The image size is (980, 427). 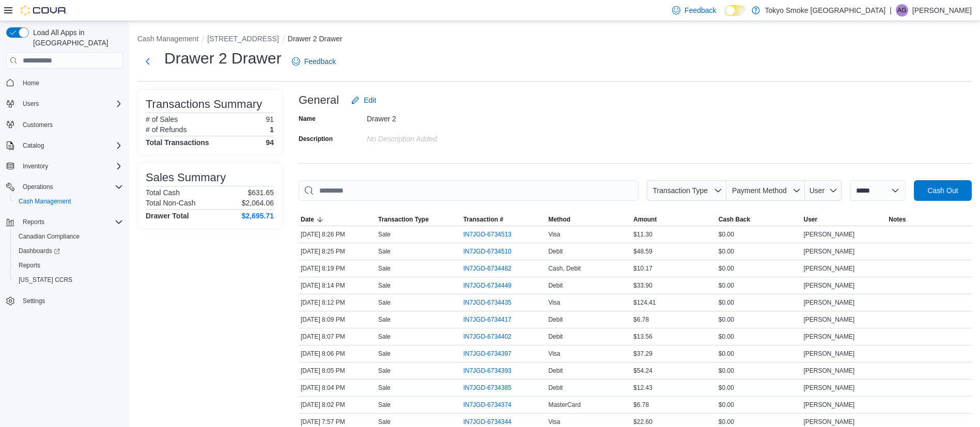 I want to click on span: Transaction Type, so click(x=680, y=191).